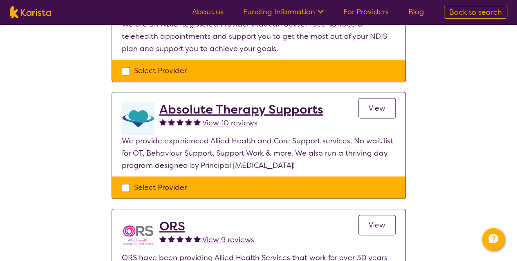  I want to click on a: View 9 reviews, so click(228, 240).